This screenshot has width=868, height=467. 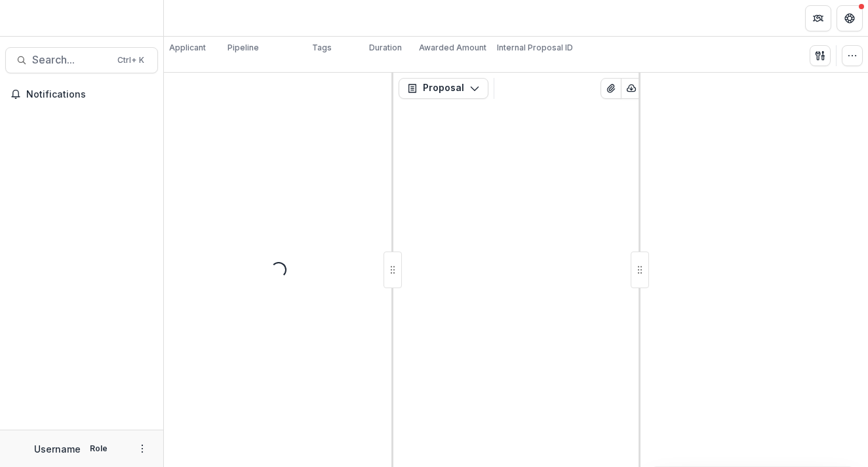 What do you see at coordinates (452, 48) in the screenshot?
I see `p: Awarded Amount` at bounding box center [452, 48].